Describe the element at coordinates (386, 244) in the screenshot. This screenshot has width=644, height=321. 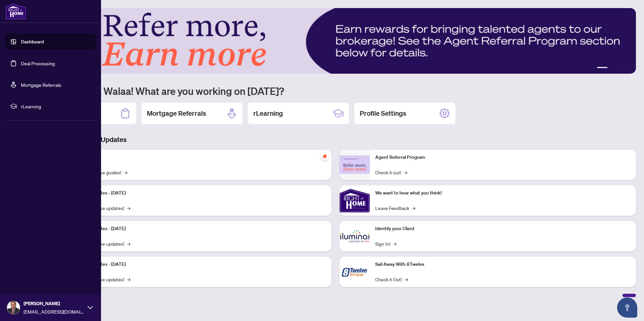
I see `a: Sign In!→` at that location.